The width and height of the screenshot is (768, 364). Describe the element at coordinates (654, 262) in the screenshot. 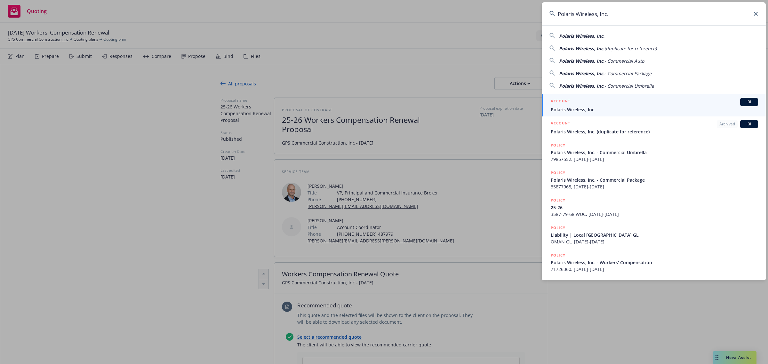

I see `span: Polaris Wireless, Inc. - Workers' Compensation` at that location.